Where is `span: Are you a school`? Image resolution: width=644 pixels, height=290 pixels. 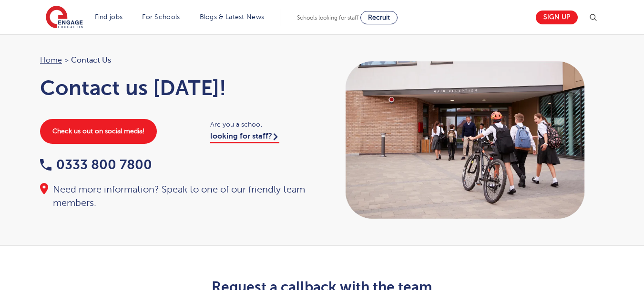 span: Are you a school is located at coordinates (261, 124).